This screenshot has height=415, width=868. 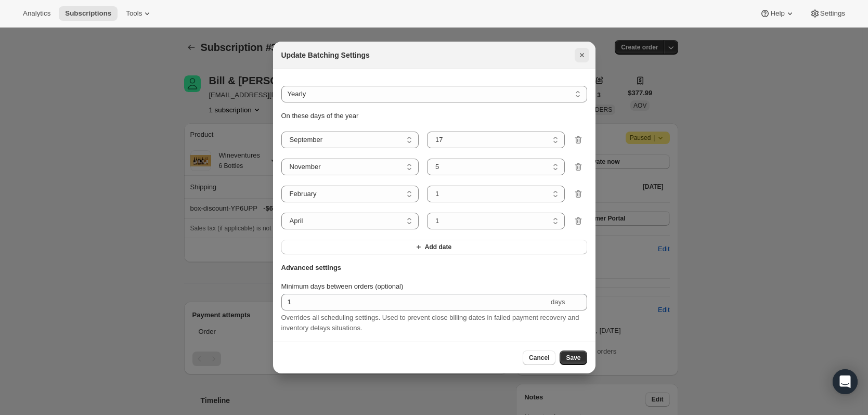 I want to click on button: Subscriptions, so click(x=88, y=13).